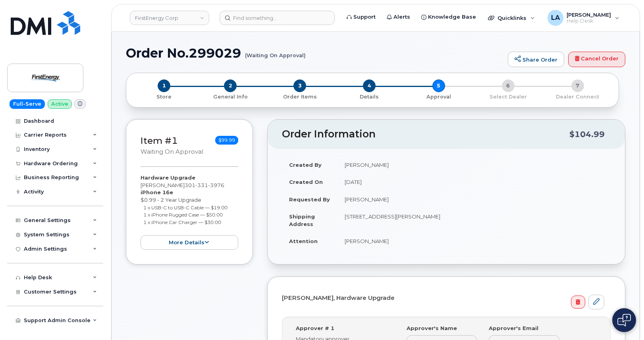 This screenshot has height=340, width=644. I want to click on strong: Hardware Upgrade, so click(168, 177).